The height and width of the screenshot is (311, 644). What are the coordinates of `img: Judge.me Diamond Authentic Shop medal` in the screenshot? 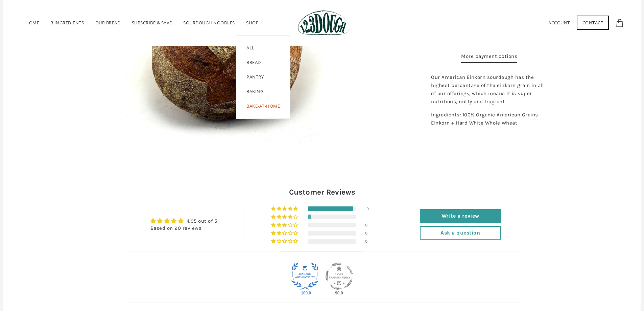 It's located at (305, 276).